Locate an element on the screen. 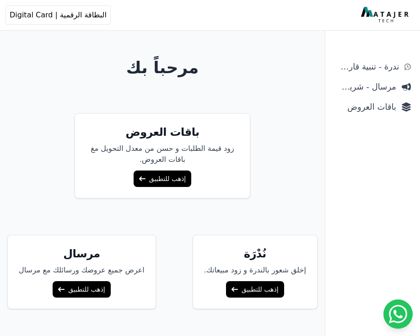 The height and width of the screenshot is (336, 420). span: البطاقة الرقمية | Digital Card is located at coordinates (58, 15).